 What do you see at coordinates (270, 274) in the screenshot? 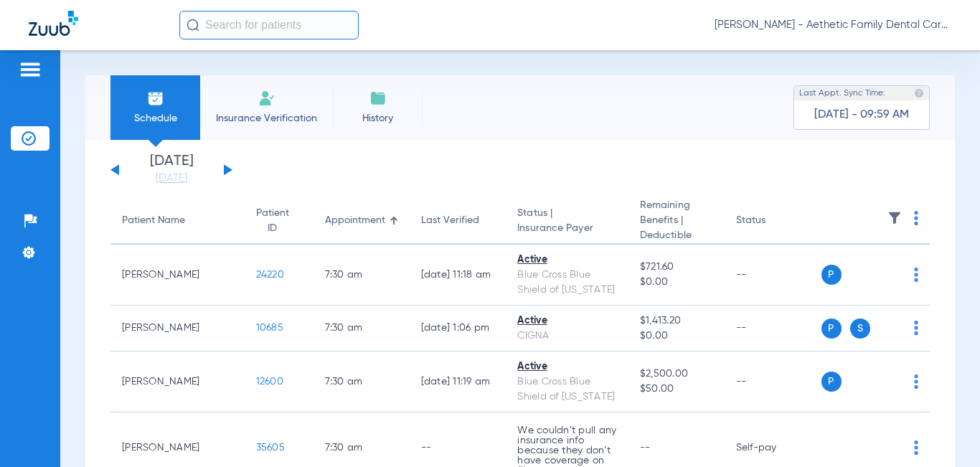
I see `span: 24220` at bounding box center [270, 274].